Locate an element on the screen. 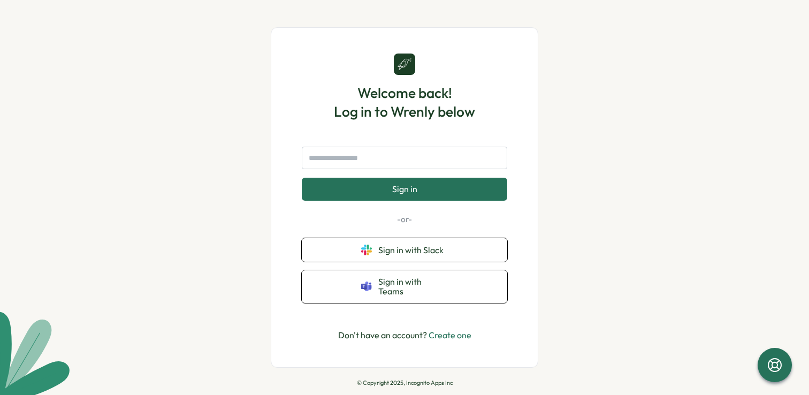 Image resolution: width=809 pixels, height=395 pixels. p: Don't have an account? is located at coordinates (404, 335).